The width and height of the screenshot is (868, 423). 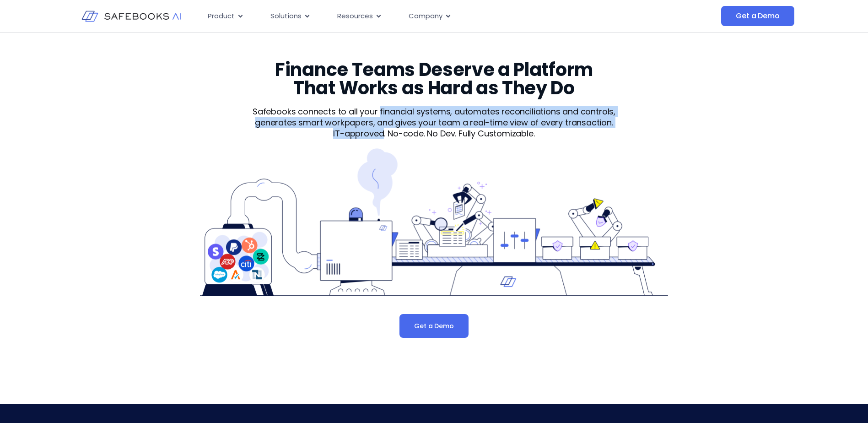 I want to click on img: Product 1, so click(x=434, y=222).